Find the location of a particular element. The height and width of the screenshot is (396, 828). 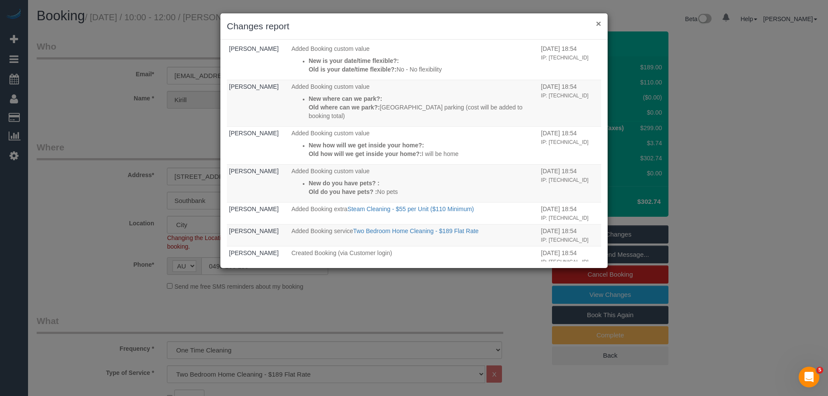

strong: Old how will we get inside your home?: is located at coordinates (365, 154).